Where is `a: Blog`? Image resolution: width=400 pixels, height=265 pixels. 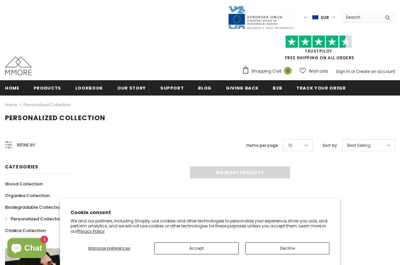 a: Blog is located at coordinates (205, 88).